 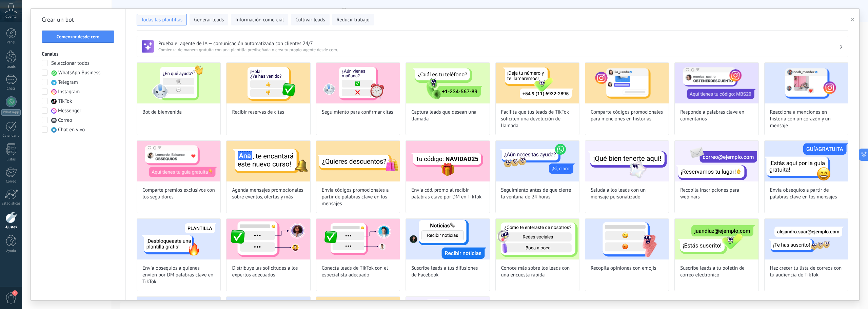 What do you see at coordinates (209, 20) in the screenshot?
I see `button: Generar leads` at bounding box center [209, 20].